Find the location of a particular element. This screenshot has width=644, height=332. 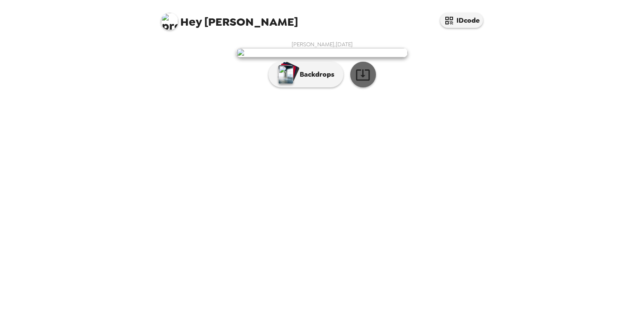

button: IDcode is located at coordinates (462, 20).